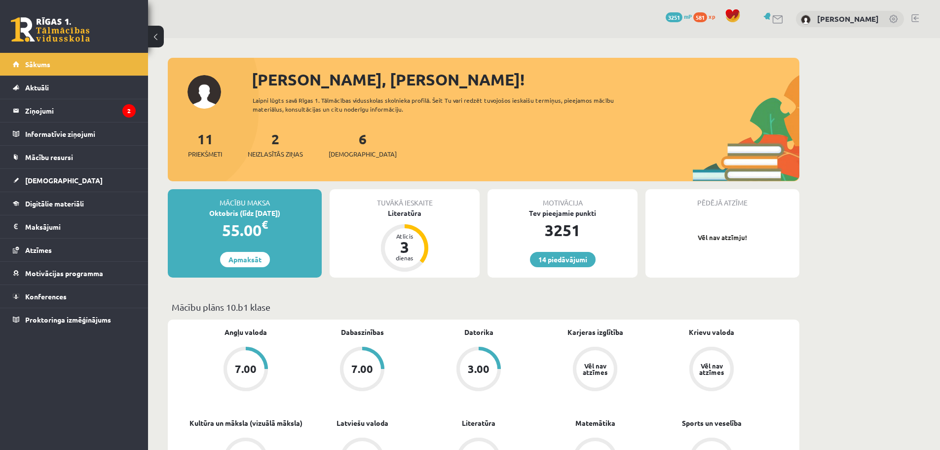 This screenshot has width=940, height=450. What do you see at coordinates (563, 198) in the screenshot?
I see `div: Motivācija` at bounding box center [563, 198].